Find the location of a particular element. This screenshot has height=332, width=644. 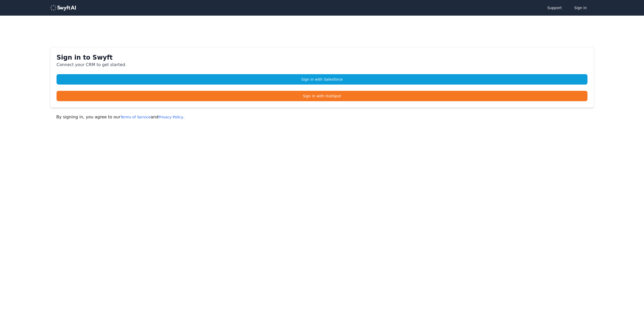

h1: Sign in to Swyft is located at coordinates (322, 58).